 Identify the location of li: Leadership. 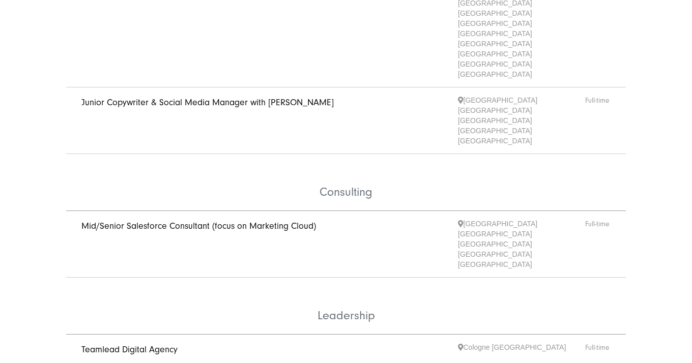
(346, 306).